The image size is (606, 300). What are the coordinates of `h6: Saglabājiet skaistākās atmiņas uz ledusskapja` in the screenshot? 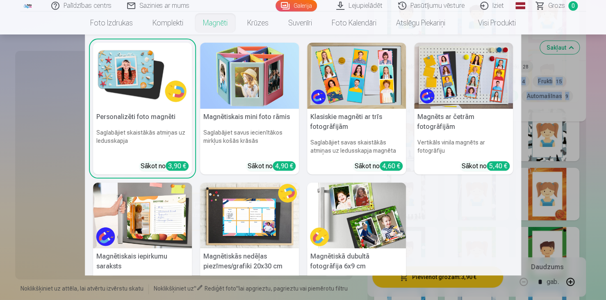 It's located at (142, 142).